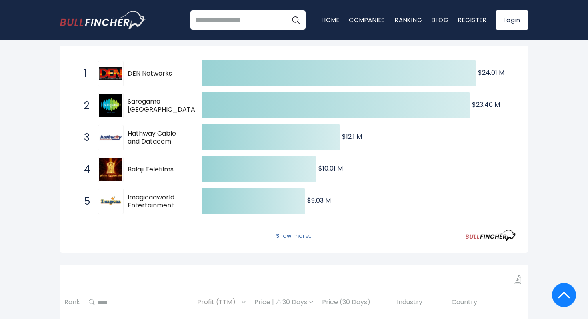 Image resolution: width=588 pixels, height=319 pixels. What do you see at coordinates (472, 20) in the screenshot?
I see `a: Register` at bounding box center [472, 20].